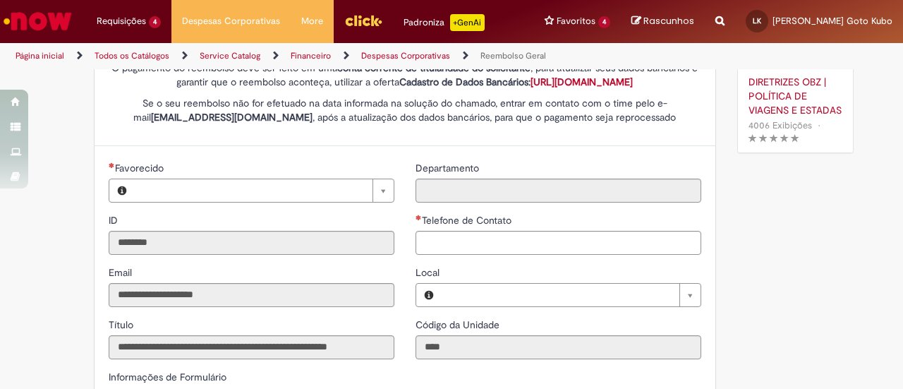 This screenshot has width=903, height=389. Describe the element at coordinates (571, 295) in the screenshot. I see `a: Limpar campo Local` at that location.